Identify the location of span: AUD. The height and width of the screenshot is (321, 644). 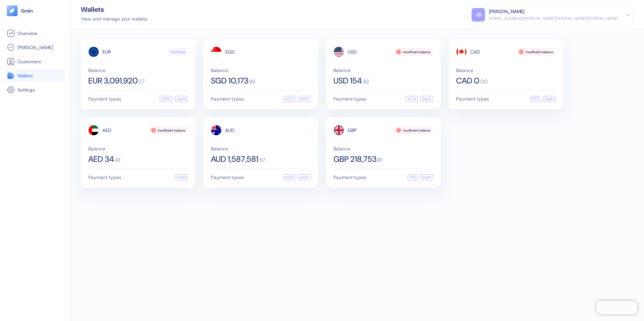
(230, 130).